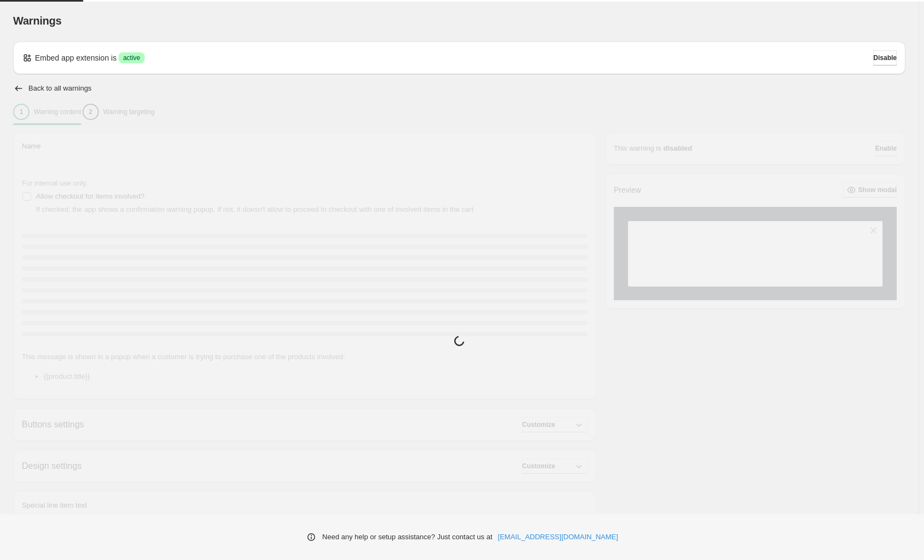 This screenshot has width=924, height=560. What do you see at coordinates (60, 88) in the screenshot?
I see `h2: Back to all warnings` at bounding box center [60, 88].